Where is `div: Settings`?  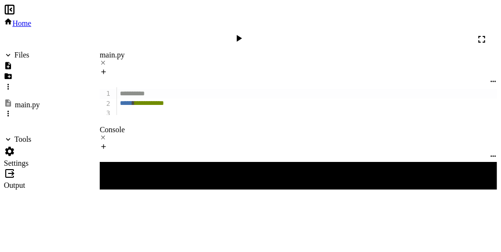
div: Settings is located at coordinates (22, 163).